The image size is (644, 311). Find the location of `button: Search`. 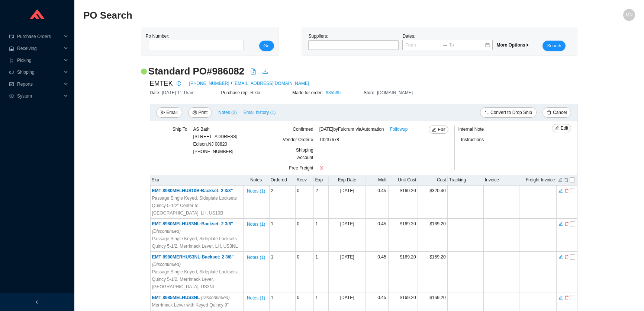

button: Search is located at coordinates (553, 46).